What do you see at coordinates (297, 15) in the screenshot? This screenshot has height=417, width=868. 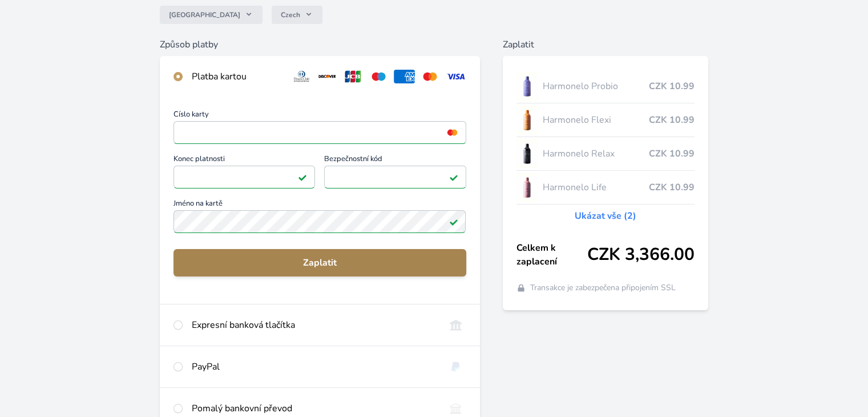 I see `button: Czech` at bounding box center [297, 15].